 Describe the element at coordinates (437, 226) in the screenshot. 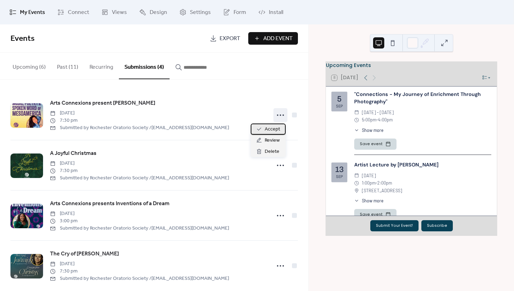

I see `button: Subscribe` at that location.